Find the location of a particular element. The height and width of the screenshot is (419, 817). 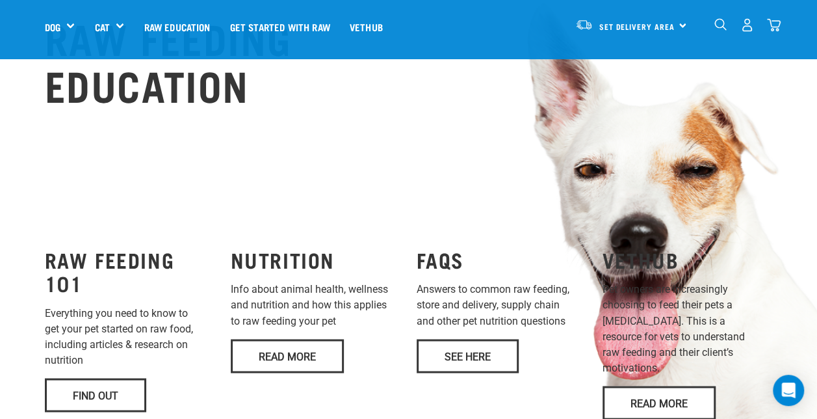

span: Set Delivery Area is located at coordinates (637, 26).